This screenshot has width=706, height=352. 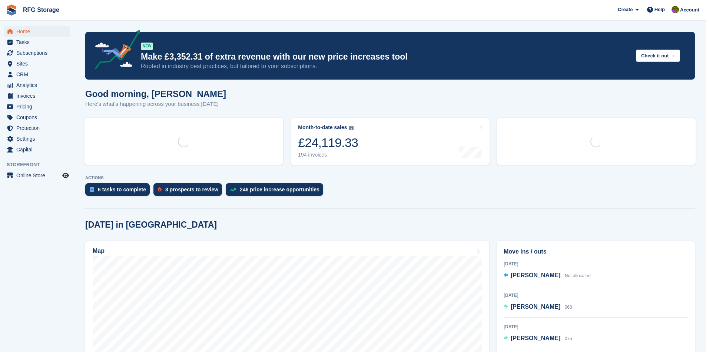 I want to click on span: 075, so click(x=568, y=339).